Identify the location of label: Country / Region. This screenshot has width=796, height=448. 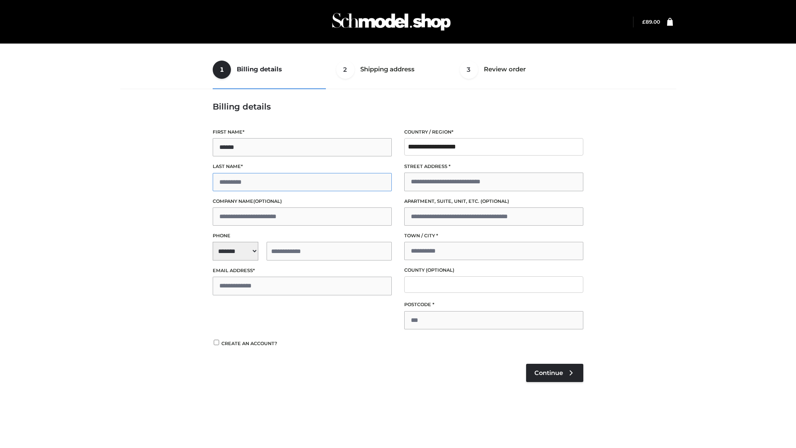
(494, 132).